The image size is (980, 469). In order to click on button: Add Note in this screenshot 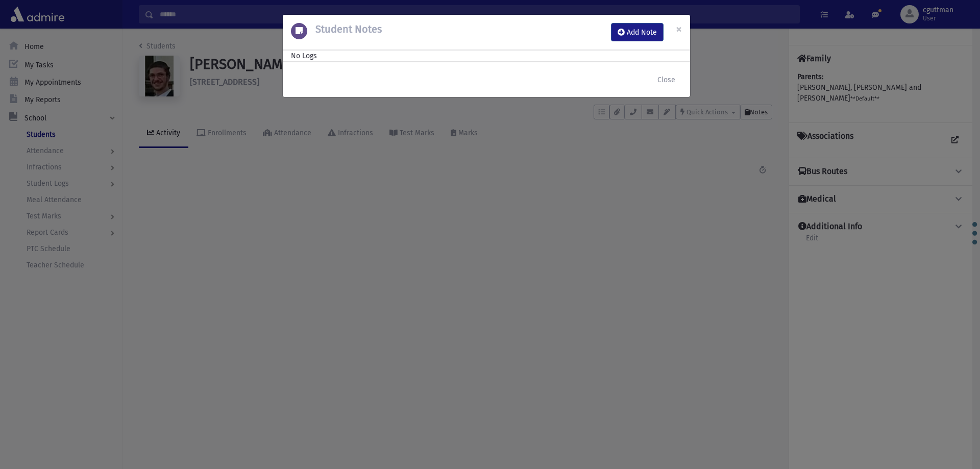, I will do `click(637, 32)`.